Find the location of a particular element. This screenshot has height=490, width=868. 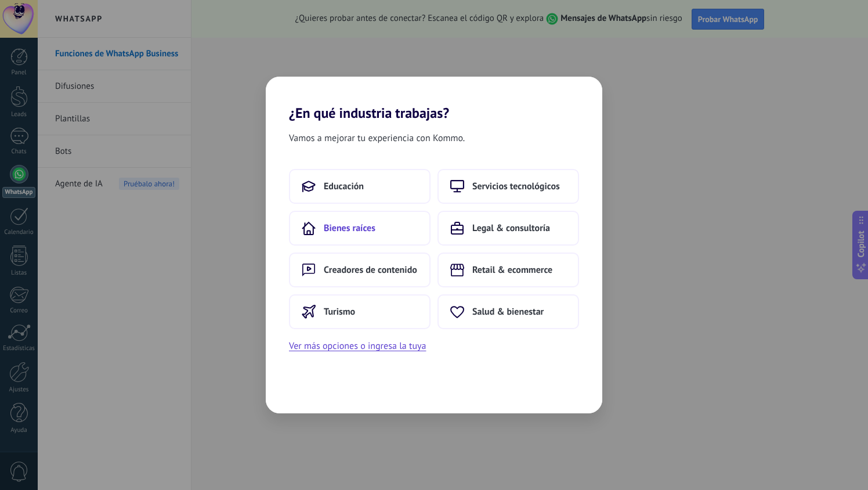

button: Ver más opciones o ingresa la tuya is located at coordinates (358, 346).